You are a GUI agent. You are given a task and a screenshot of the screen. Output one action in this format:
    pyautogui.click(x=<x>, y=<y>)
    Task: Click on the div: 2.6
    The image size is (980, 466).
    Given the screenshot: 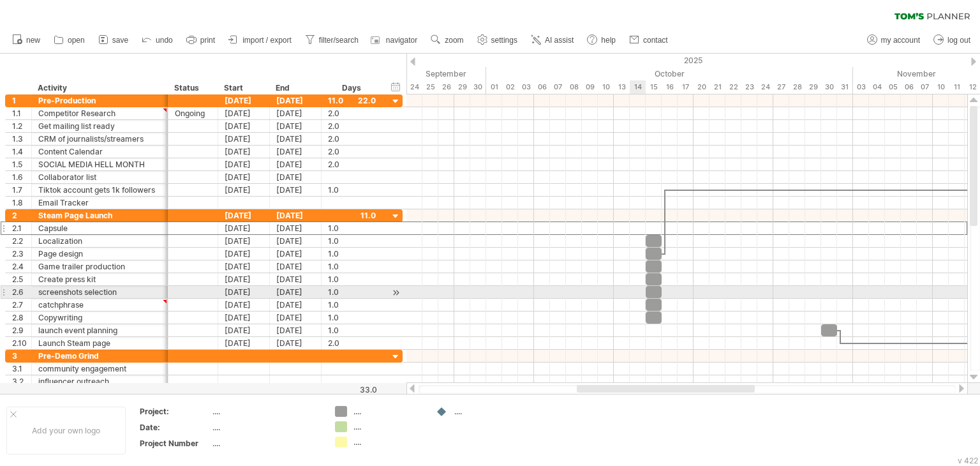 What is the action you would take?
    pyautogui.click(x=22, y=292)
    